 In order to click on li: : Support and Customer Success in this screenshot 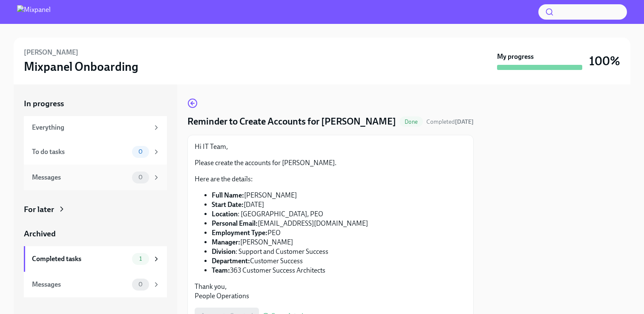, I will do `click(339, 252)`.